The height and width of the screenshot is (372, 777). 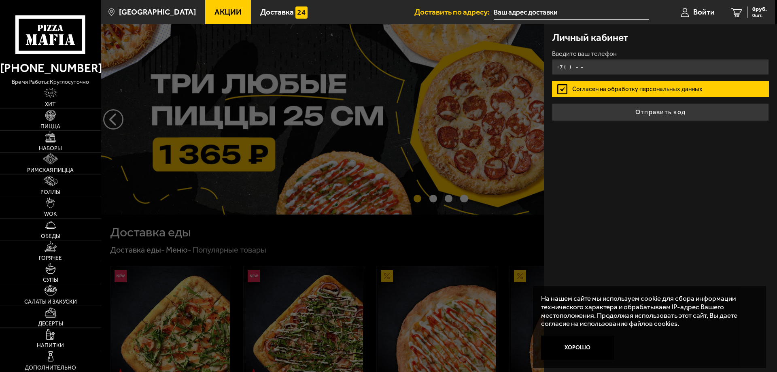 I want to click on span: Акции, so click(x=228, y=12).